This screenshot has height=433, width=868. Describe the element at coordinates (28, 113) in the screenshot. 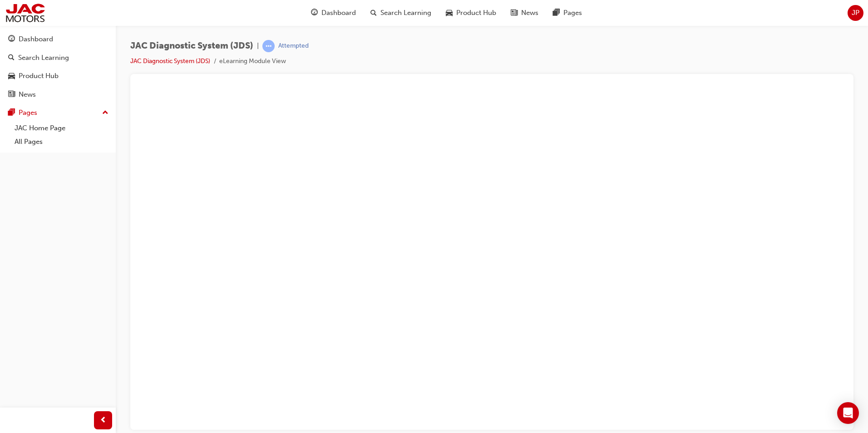

I see `div: Pages` at that location.